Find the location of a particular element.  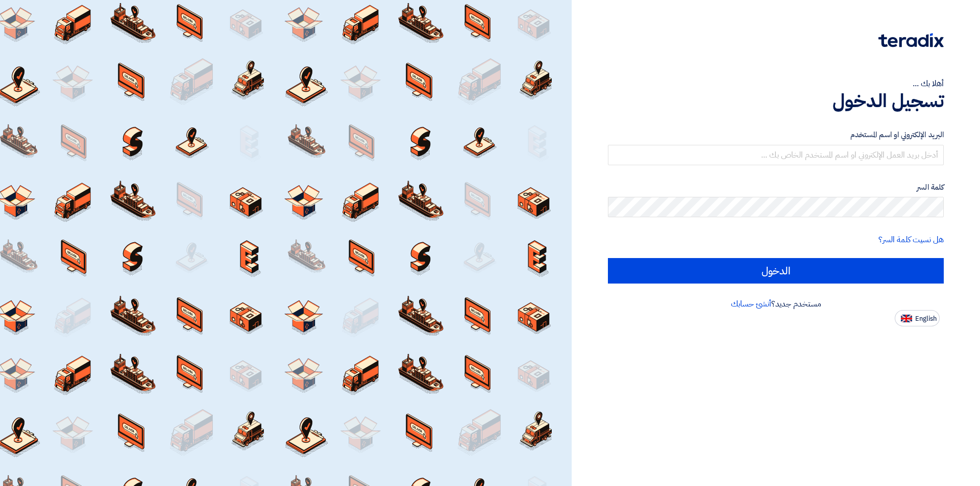

input: أدخل بريد العمل الإلكتروني او اسم المستخدم الخاص بك ... is located at coordinates (776, 155).